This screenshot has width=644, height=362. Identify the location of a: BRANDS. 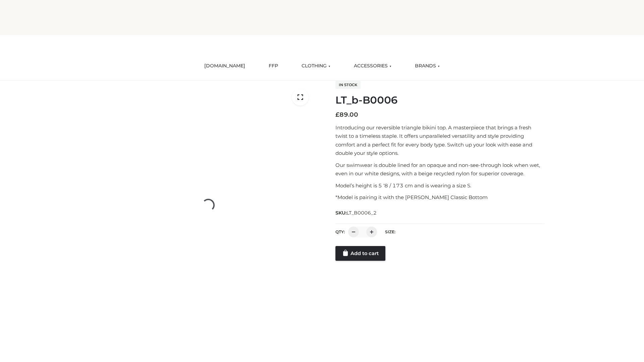
(427, 66).